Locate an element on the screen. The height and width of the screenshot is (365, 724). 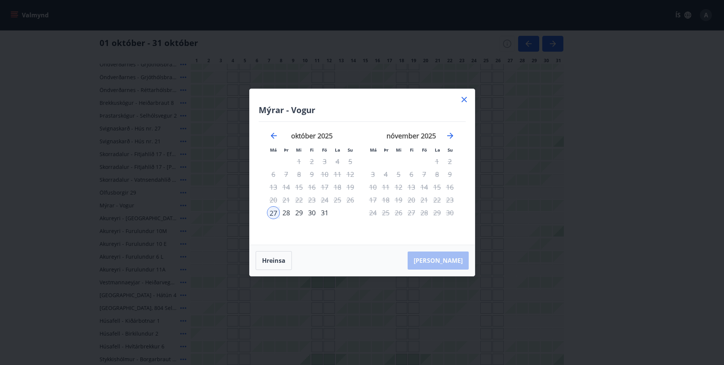
td: Not available. laugardagur, 4. október 2025 is located at coordinates (337, 161).